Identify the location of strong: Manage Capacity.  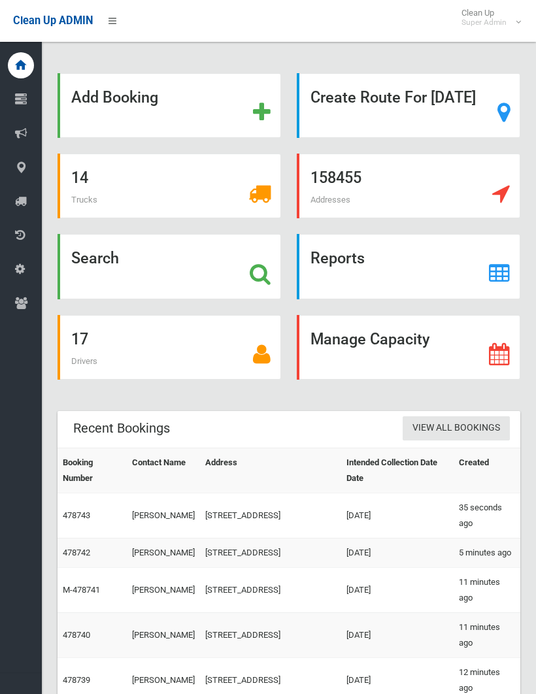
(370, 339).